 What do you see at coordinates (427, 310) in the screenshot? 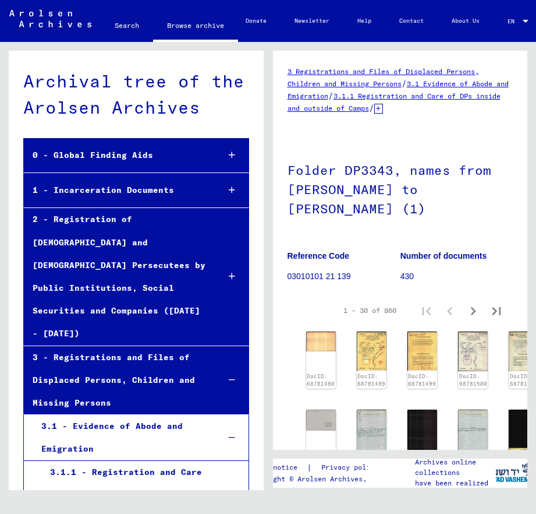
I see `button: First page` at bounding box center [427, 310].